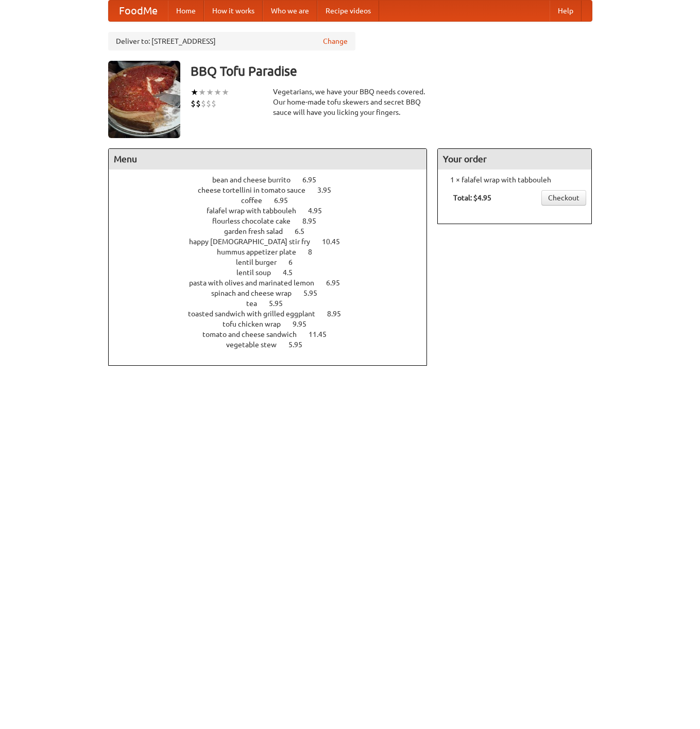 This screenshot has height=729, width=700. What do you see at coordinates (274, 313) in the screenshot?
I see `a: toasted sandwich with grilled eggplant 8.95` at bounding box center [274, 313].